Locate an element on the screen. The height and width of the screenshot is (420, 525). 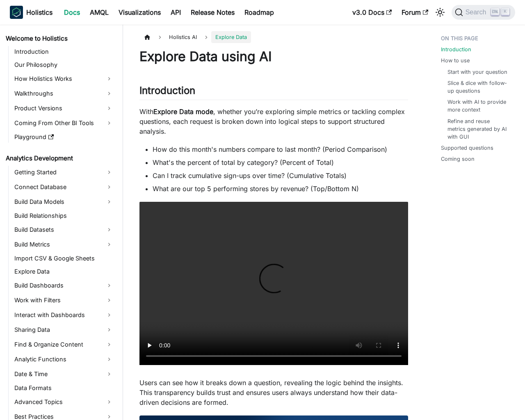
img: Holistics is located at coordinates (16, 12).